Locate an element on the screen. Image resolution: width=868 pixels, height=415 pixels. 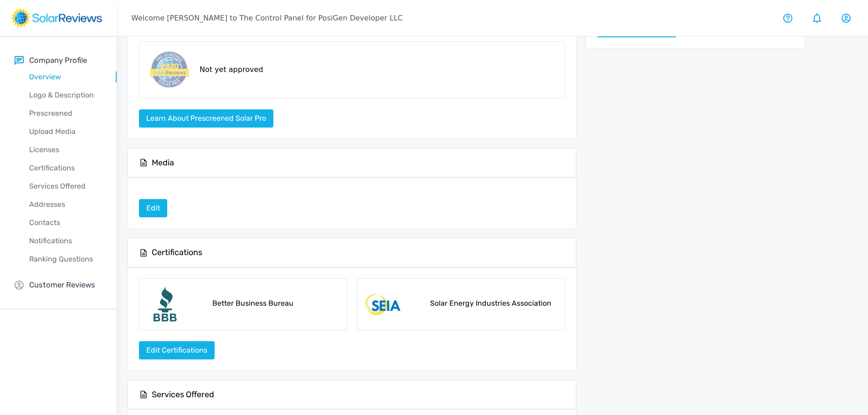
a: Edit is located at coordinates (153, 208).